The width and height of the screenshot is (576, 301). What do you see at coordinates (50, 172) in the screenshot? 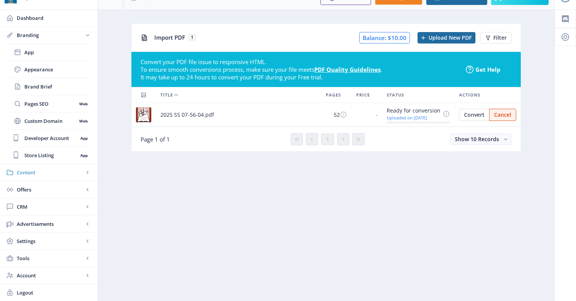
I see `span: Content` at bounding box center [50, 172].